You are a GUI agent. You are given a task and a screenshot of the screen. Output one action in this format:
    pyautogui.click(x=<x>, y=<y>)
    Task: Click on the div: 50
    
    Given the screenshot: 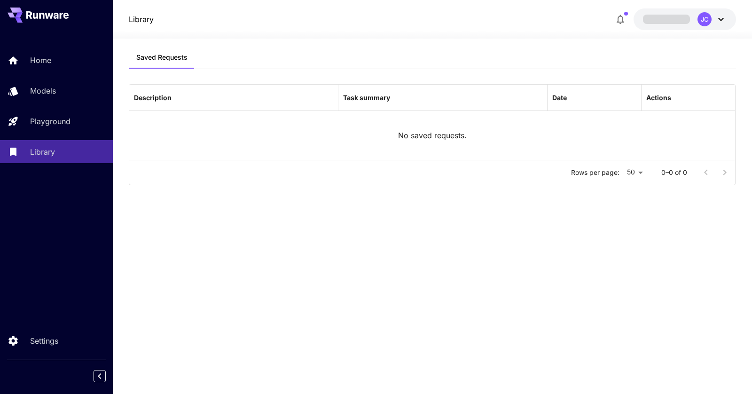 What is the action you would take?
    pyautogui.click(x=635, y=172)
    